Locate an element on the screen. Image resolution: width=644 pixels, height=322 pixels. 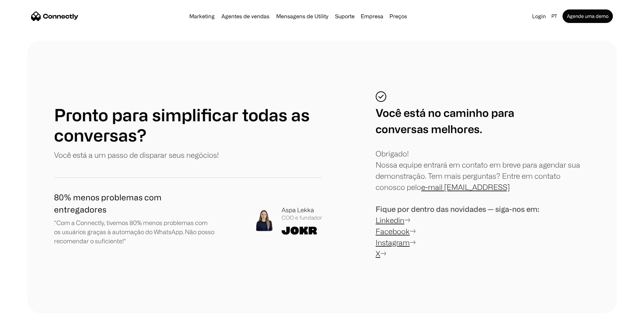
a: Linkedin is located at coordinates (390, 220).